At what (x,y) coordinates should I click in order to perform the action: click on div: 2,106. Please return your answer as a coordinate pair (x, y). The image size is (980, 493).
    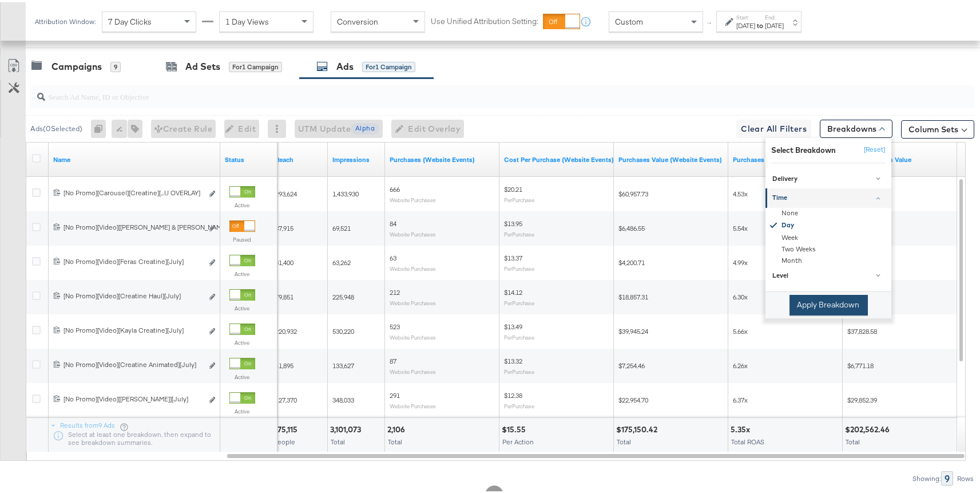
    Looking at the image, I should click on (397, 427).